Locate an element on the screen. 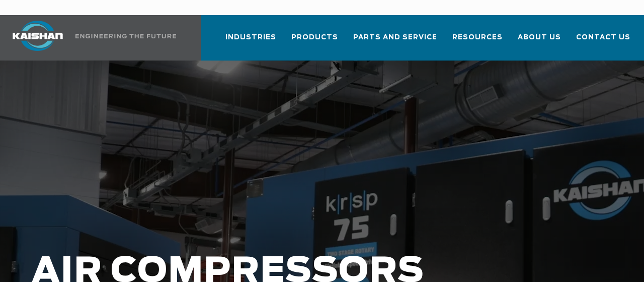  span: Contact Us is located at coordinates (604, 37).